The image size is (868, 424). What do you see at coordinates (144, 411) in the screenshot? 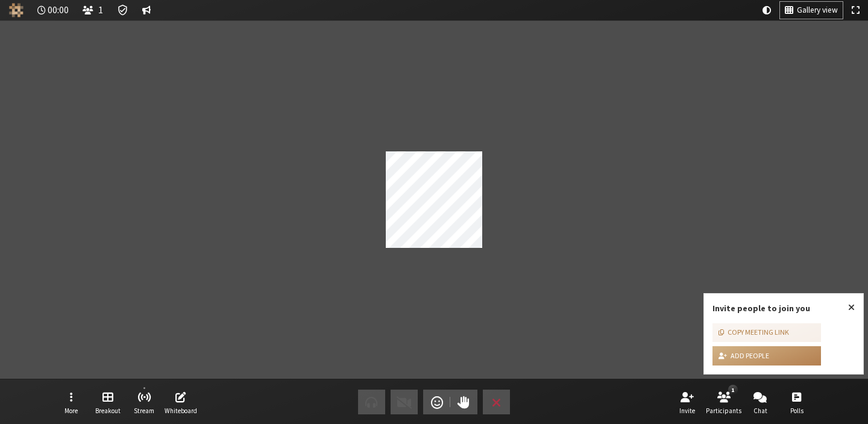
I see `span: Stream` at bounding box center [144, 411].